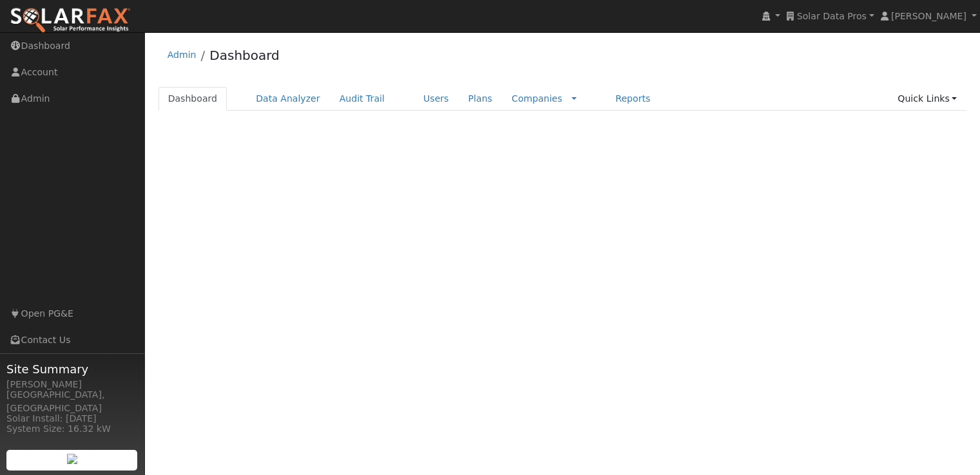  I want to click on span: Site Summary, so click(72, 369).